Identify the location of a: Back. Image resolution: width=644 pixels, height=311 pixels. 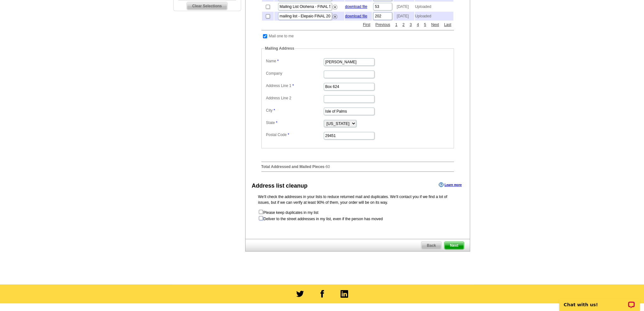
(431, 246).